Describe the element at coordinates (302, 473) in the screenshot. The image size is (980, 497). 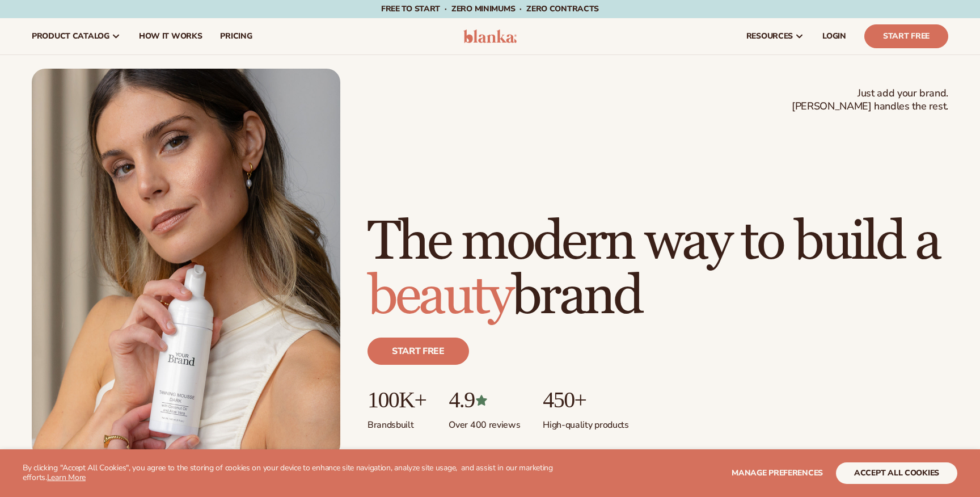
I see `p: By clicking "Accept All Cookies", you agree to the storing of cookies on your device to enhance s...` at that location.